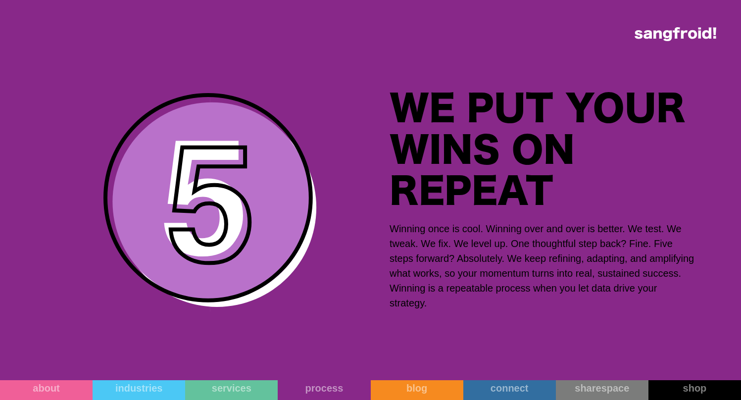 This screenshot has width=741, height=400. What do you see at coordinates (602, 388) in the screenshot?
I see `div: sharespace` at bounding box center [602, 388].